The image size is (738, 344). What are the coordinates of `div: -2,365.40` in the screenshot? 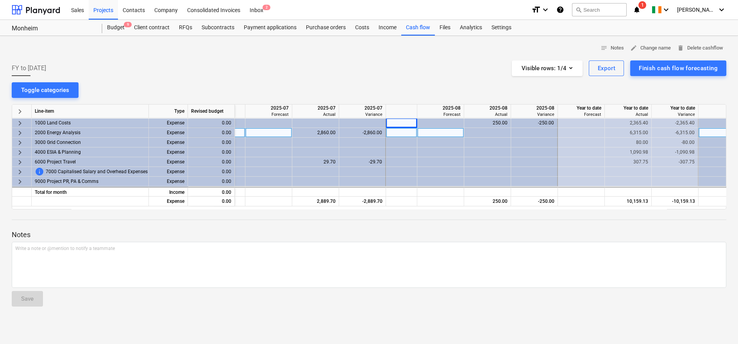 It's located at (675, 123).